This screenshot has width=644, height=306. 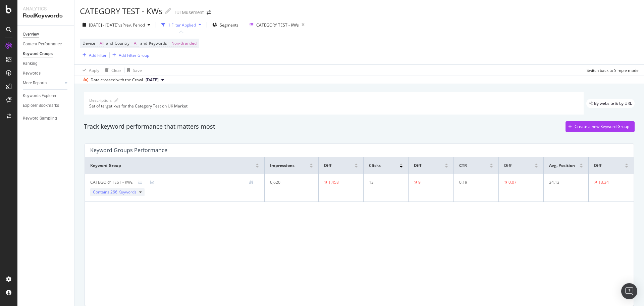 What do you see at coordinates (98, 55) in the screenshot?
I see `div: Add Filter` at bounding box center [98, 55].